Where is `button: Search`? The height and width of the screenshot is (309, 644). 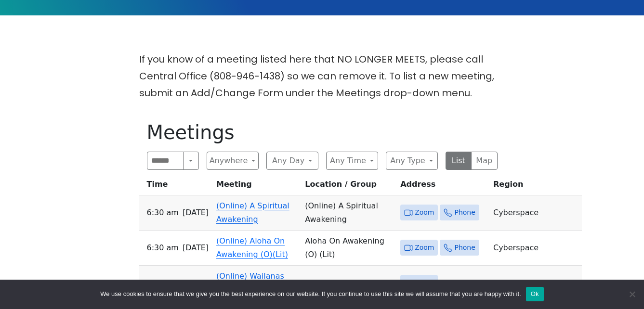 button: Search is located at coordinates (191, 161).